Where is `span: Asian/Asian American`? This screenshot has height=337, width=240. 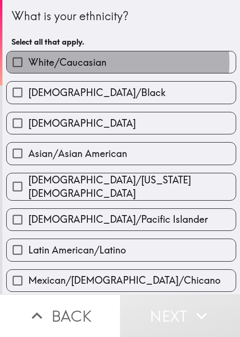
span: Asian/Asian American is located at coordinates (78, 154).